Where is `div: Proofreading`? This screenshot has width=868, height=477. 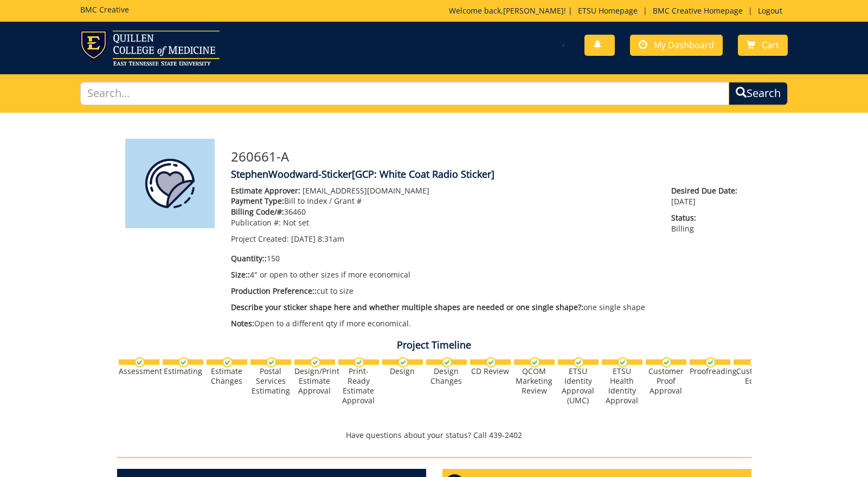
div: Proofreading is located at coordinates (709, 371).